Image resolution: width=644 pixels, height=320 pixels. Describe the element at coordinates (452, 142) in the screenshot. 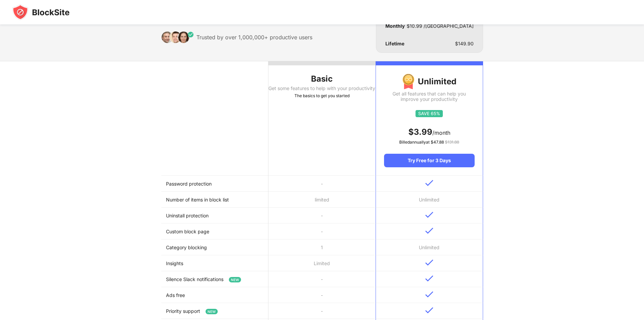

I see `span: $ 131.88` at that location.